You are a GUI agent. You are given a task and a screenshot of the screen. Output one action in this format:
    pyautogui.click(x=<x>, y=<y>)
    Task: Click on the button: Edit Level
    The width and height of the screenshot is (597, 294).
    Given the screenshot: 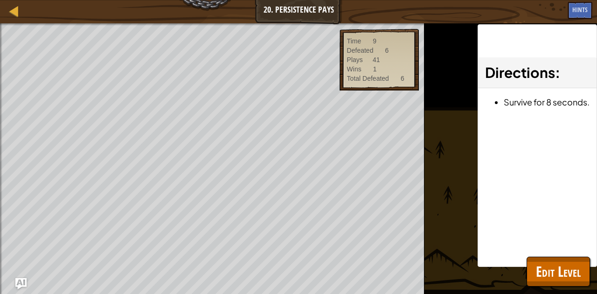 What is the action you would take?
    pyautogui.click(x=558, y=271)
    